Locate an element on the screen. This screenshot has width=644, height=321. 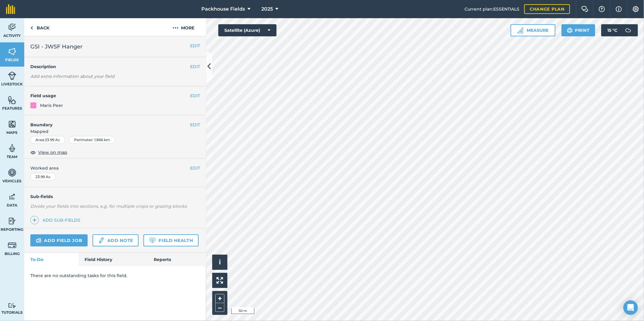
button: 15 °C is located at coordinates (619, 30).